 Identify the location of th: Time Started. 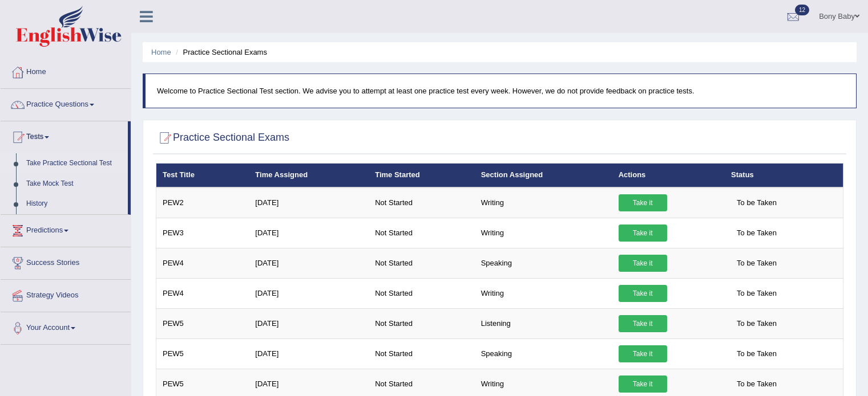
(421, 175).